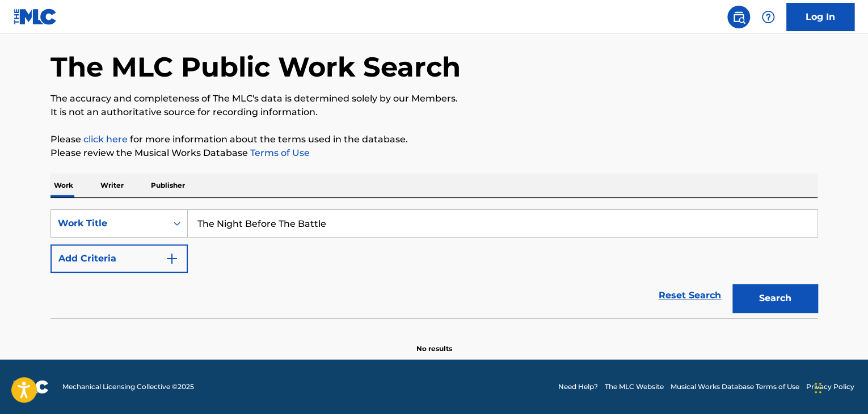  Describe the element at coordinates (128, 387) in the screenshot. I see `span: Mechanical Licensing Collective © 2025` at that location.